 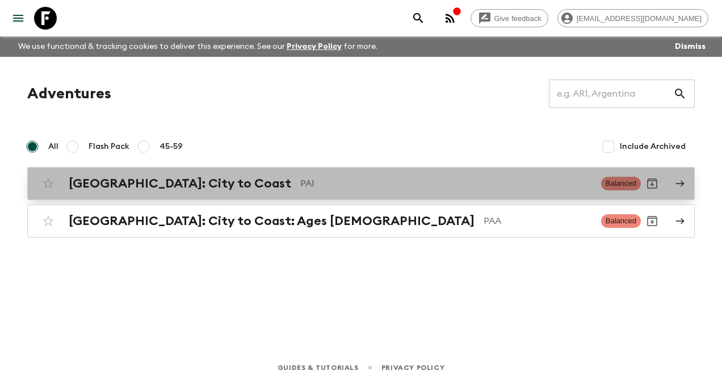 What do you see at coordinates (690, 47) in the screenshot?
I see `button: Dismiss` at bounding box center [690, 47].